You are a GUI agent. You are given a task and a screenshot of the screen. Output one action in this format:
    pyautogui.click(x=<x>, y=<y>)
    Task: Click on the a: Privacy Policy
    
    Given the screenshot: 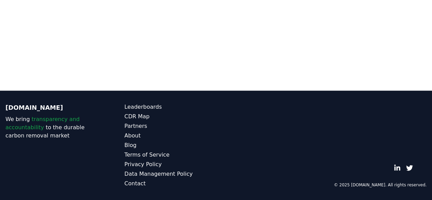 What is the action you would take?
    pyautogui.click(x=170, y=164)
    